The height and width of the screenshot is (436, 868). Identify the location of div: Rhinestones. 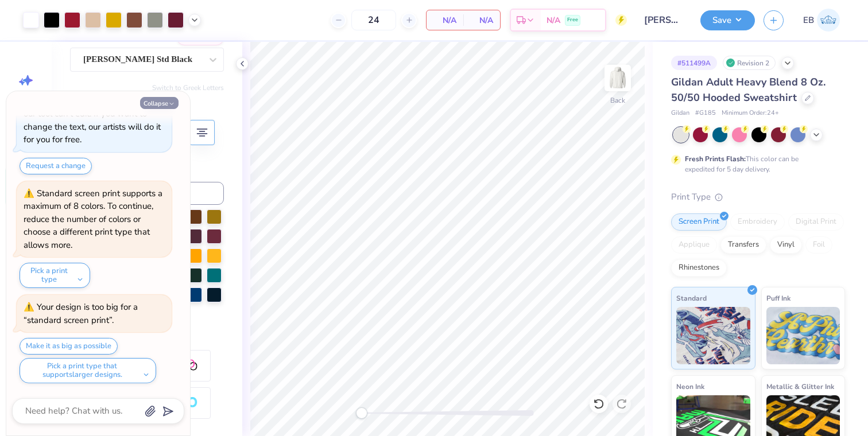
(699, 268).